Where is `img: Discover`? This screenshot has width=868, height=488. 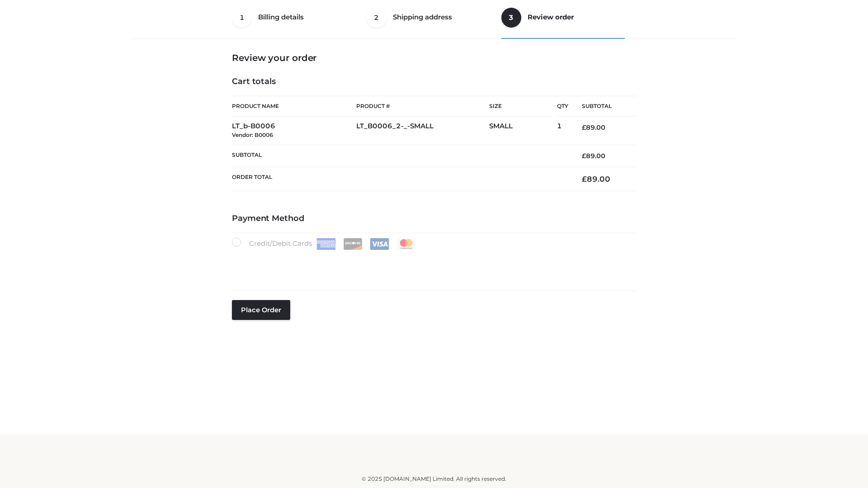 img: Discover is located at coordinates (352, 244).